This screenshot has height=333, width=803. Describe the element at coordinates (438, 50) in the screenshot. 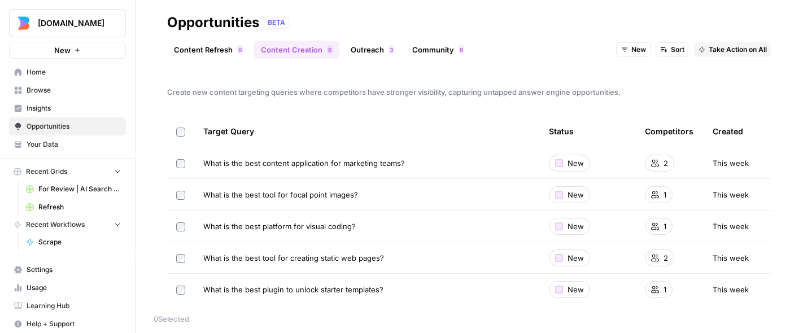

I see `a: Community6` at that location.